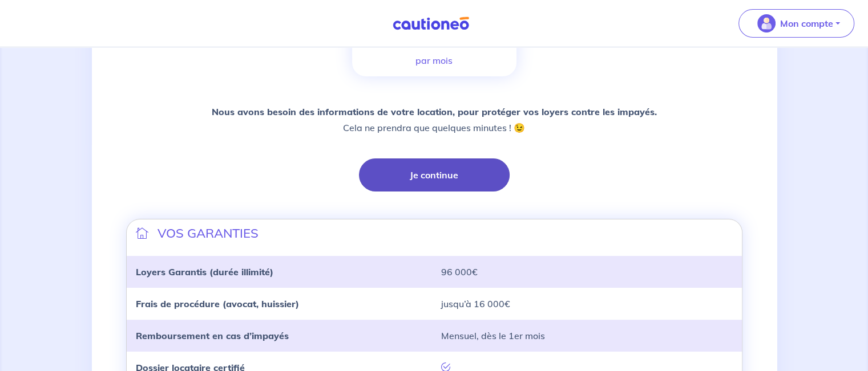 The height and width of the screenshot is (371, 868). Describe the element at coordinates (434, 112) in the screenshot. I see `strong: Nous avons besoin des informations de votre location, pour protéger vos loyers contre les impayés.` at that location.